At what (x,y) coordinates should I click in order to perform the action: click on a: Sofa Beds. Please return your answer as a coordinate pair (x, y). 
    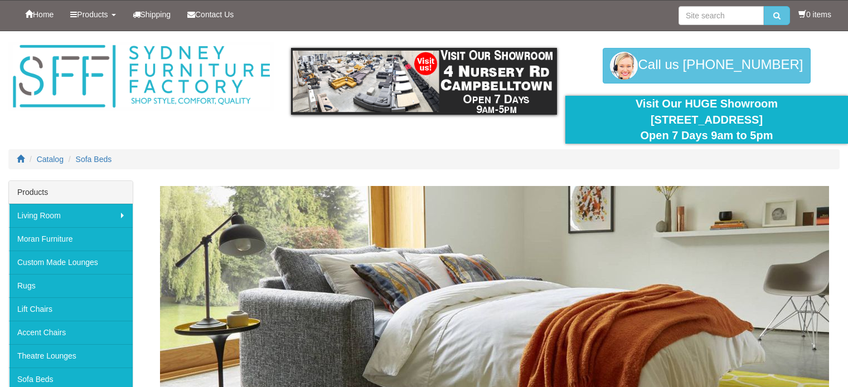
    Looking at the image, I should click on (94, 159).